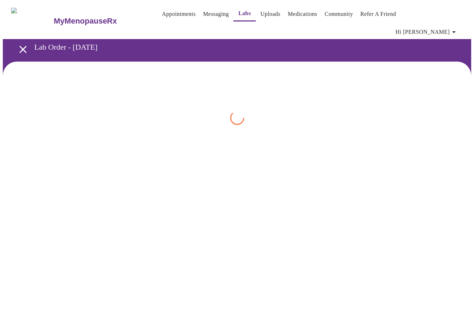 Image resolution: width=474 pixels, height=309 pixels. What do you see at coordinates (339, 14) in the screenshot?
I see `a: Community` at bounding box center [339, 14].